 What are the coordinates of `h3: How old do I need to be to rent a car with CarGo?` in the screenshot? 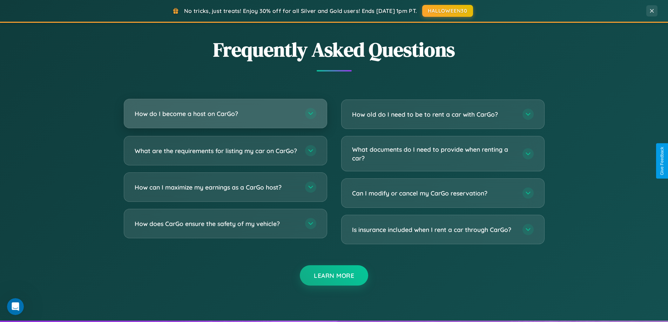 It's located at (434, 114).